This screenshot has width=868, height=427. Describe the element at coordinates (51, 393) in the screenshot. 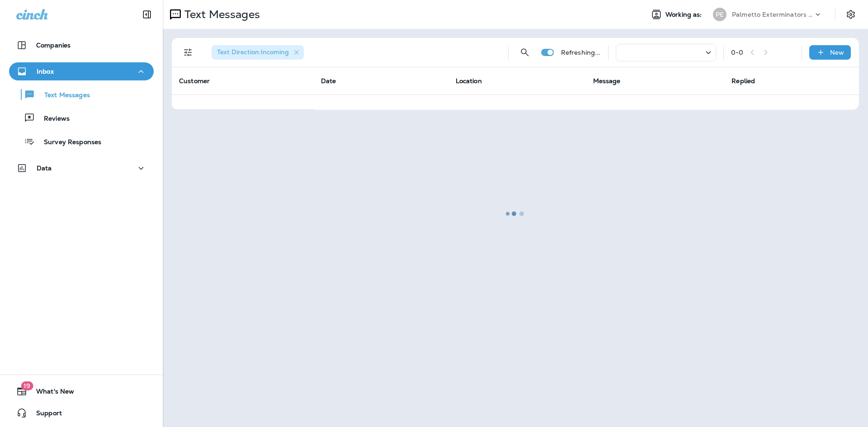

I see `span: What's New` at that location.